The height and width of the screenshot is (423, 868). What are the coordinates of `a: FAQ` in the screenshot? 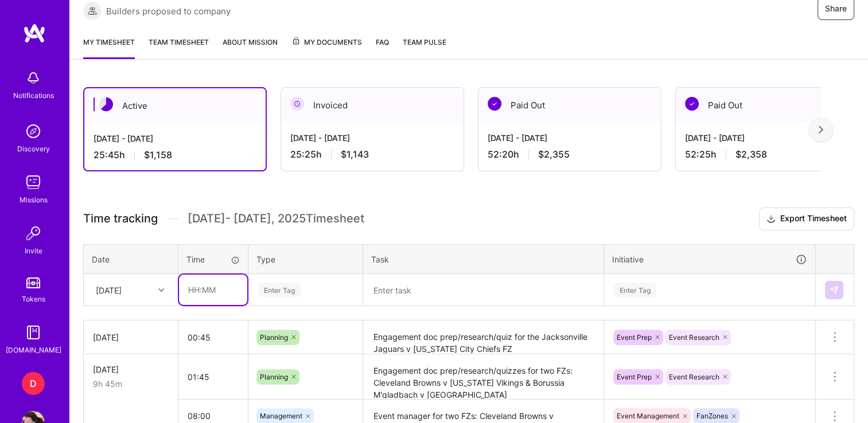 It's located at (382, 48).